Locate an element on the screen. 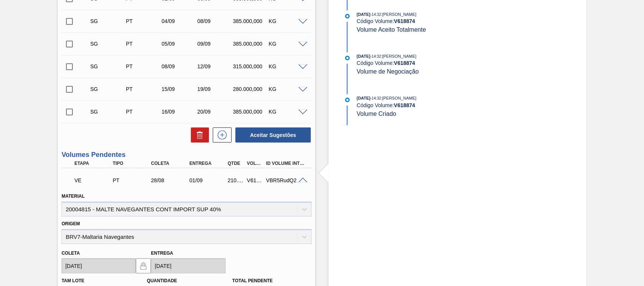  div: VBR5RudQ2 is located at coordinates (285, 180).